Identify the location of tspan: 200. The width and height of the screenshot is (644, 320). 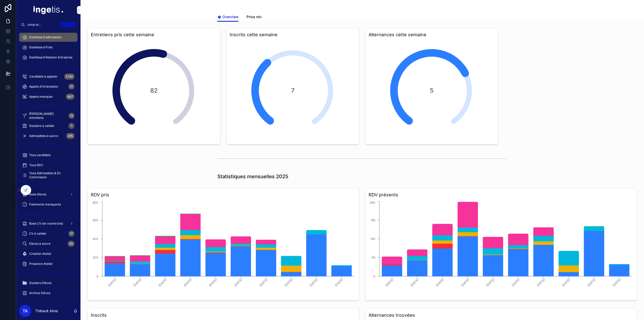
(95, 258).